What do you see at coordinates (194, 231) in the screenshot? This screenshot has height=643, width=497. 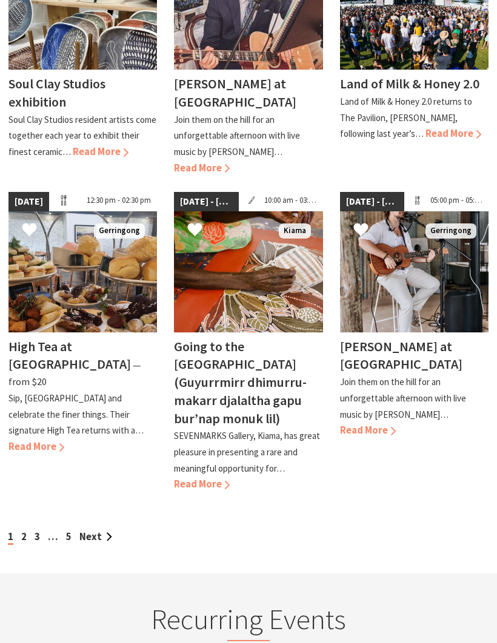 I see `button: Click to Favourite Going to the Southeast Saltwater (Guyurrmirr dhimurru-makarr djalaltha gapu bu...` at bounding box center [194, 231].